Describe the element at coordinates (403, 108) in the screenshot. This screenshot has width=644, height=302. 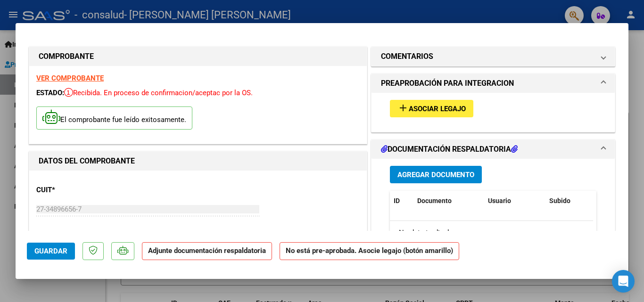
I see `mat-icon: add` at that location.